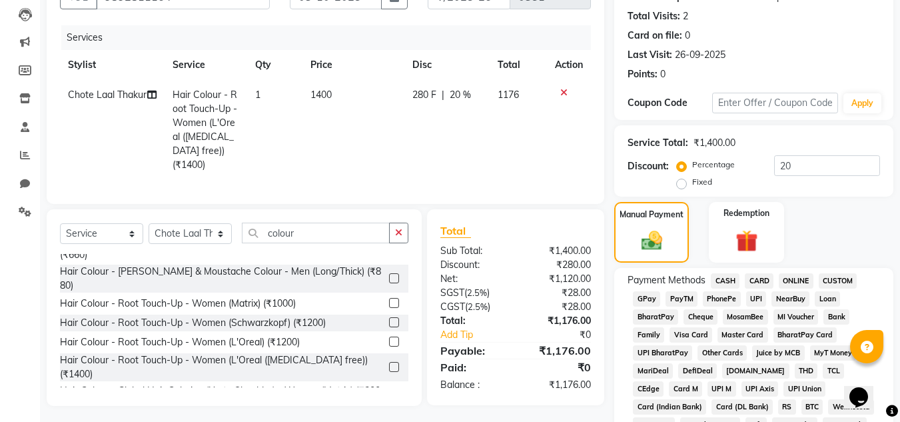  What do you see at coordinates (804, 388) in the screenshot?
I see `span: UPI Union` at bounding box center [804, 388].